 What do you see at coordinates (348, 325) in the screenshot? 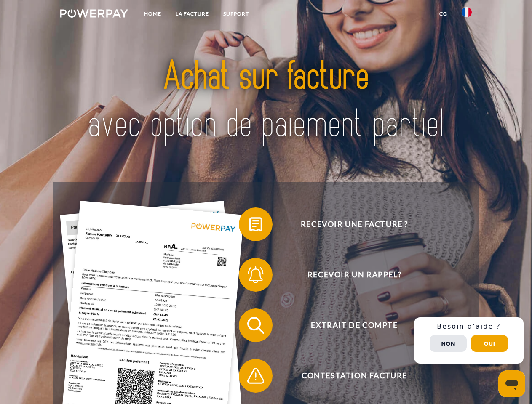
I see `button: Extrait de compte` at bounding box center [348, 325].